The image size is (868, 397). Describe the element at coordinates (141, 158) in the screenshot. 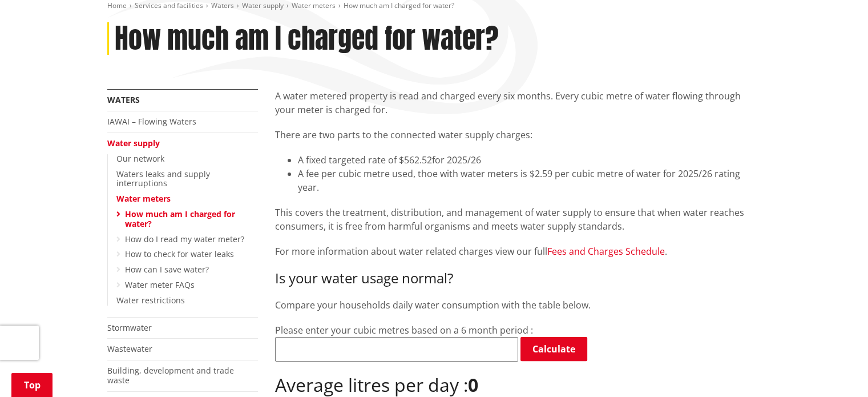

I see `a: Our network` at that location.